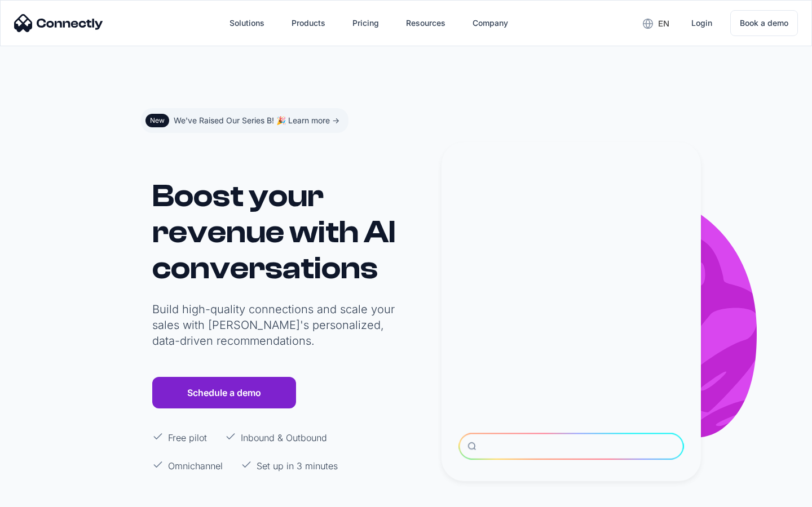  What do you see at coordinates (45, 495) in the screenshot?
I see `ul: Language list` at bounding box center [45, 495].